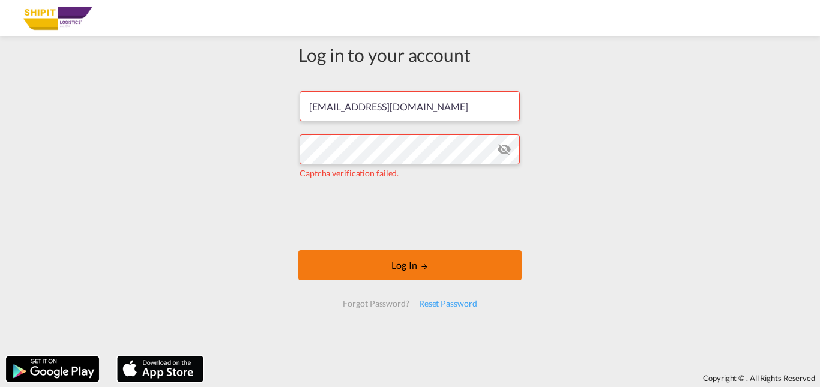 This screenshot has height=387, width=820. What do you see at coordinates (349, 173) in the screenshot?
I see `span: Captcha verification failed.` at bounding box center [349, 173].